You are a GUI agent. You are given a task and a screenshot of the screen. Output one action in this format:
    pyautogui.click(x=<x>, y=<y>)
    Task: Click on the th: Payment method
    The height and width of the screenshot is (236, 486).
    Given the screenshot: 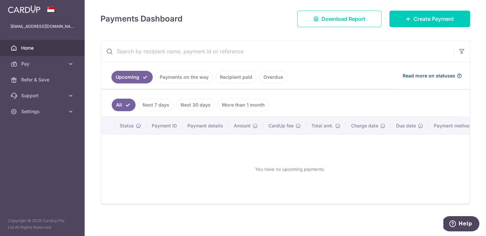 What is the action you would take?
    pyautogui.click(x=453, y=126)
    